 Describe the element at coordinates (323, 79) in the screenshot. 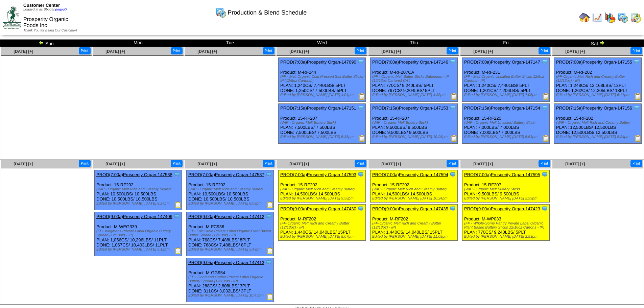

I see `div: (FP - Melt Organic Cold Pressed Salt Butter Sticks - IP (12/8oz Cartons))` at that location.